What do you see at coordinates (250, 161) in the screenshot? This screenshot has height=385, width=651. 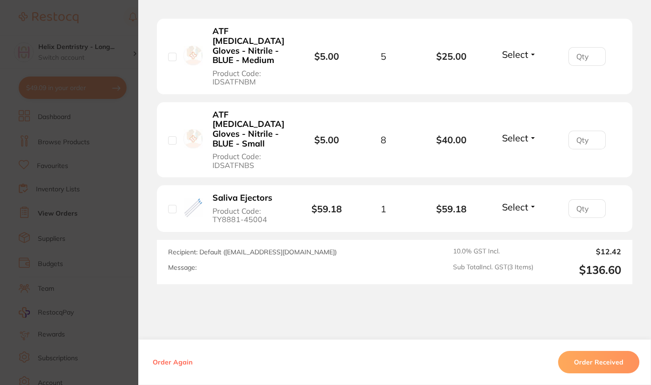 I see `span: Product Code: IDSATFNBS` at bounding box center [250, 161].